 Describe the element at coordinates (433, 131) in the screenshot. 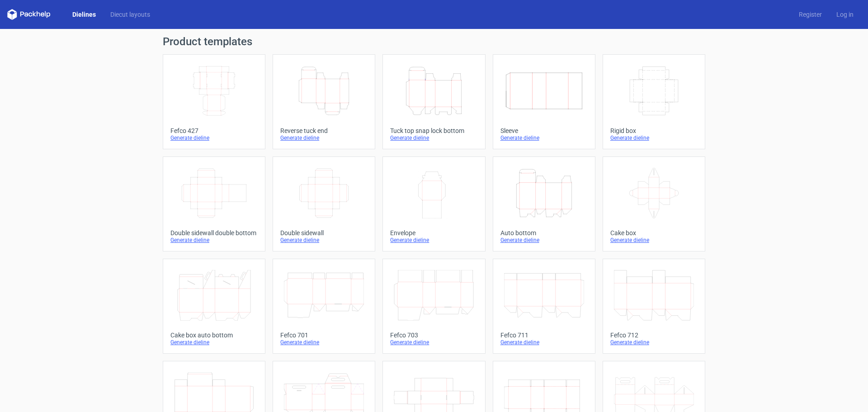

I see `div: Tuck top snap lock bottom` at that location.